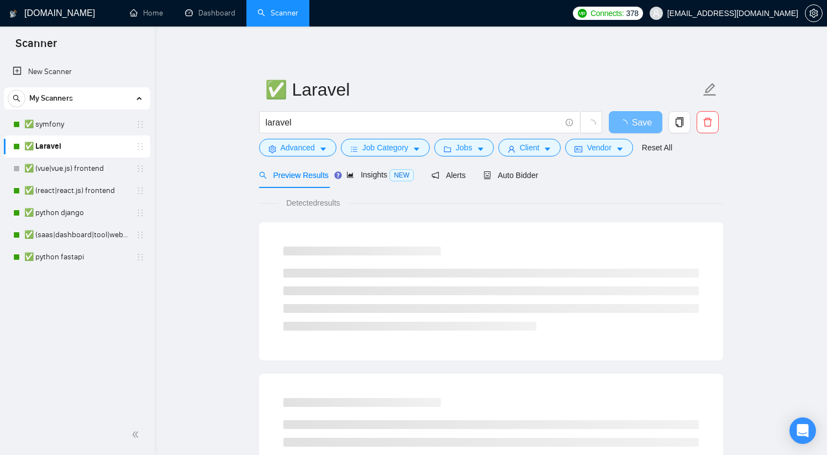 The image size is (827, 455). Describe the element at coordinates (464, 147) in the screenshot. I see `button: folderJobscaret-down` at that location.